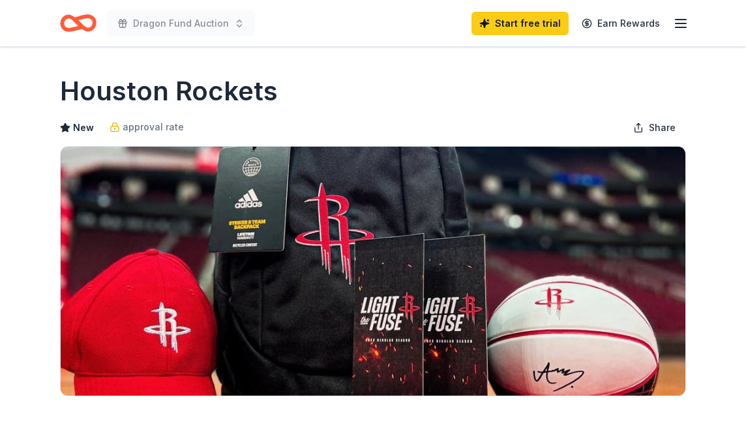 This screenshot has width=746, height=423. Describe the element at coordinates (78, 23) in the screenshot. I see `a: Home` at that location.